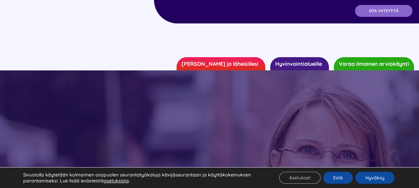  I want to click on button: asetuksista, so click(116, 181).